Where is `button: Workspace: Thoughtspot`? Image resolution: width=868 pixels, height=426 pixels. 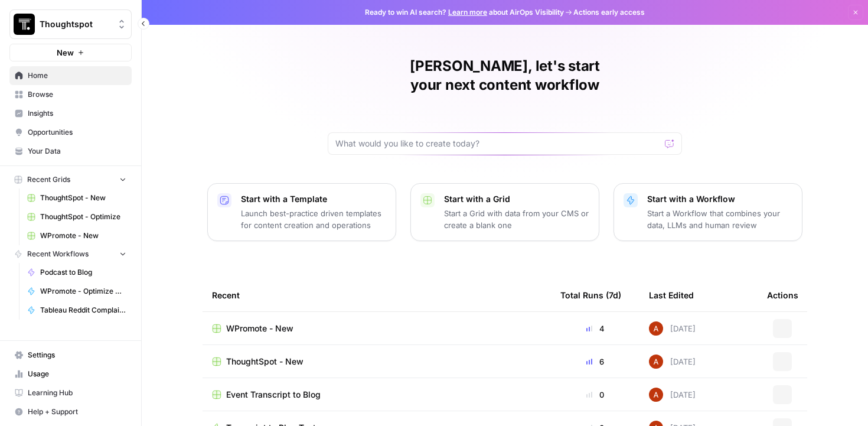
button: Workspace: Thoughtspot is located at coordinates (70, 24).